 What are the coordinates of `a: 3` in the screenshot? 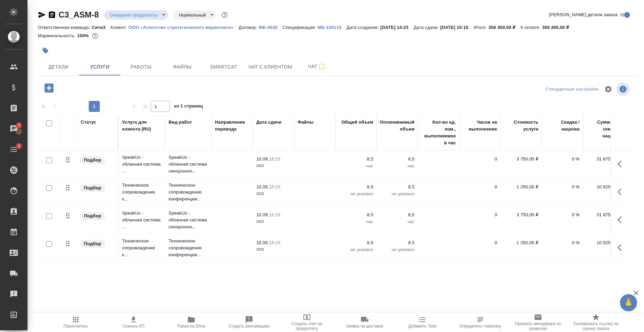 It's located at (14, 129).